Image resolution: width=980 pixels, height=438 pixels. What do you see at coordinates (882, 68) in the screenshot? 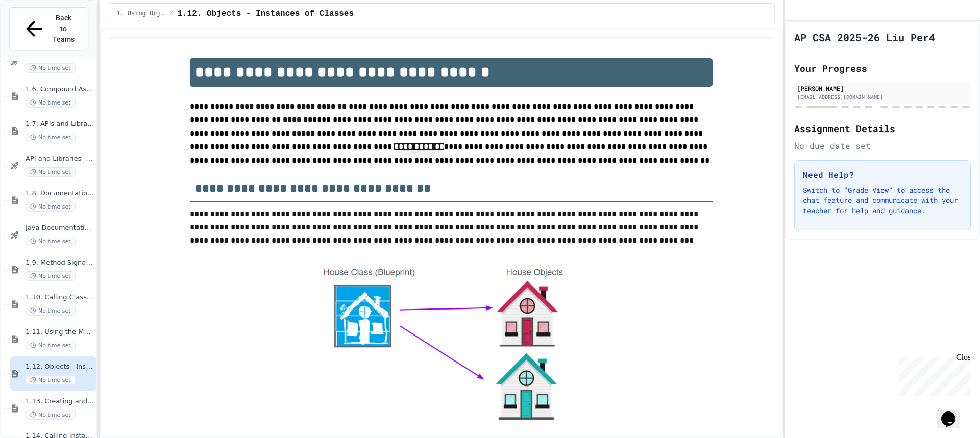
I see `h2: Your Progress` at bounding box center [882, 68].